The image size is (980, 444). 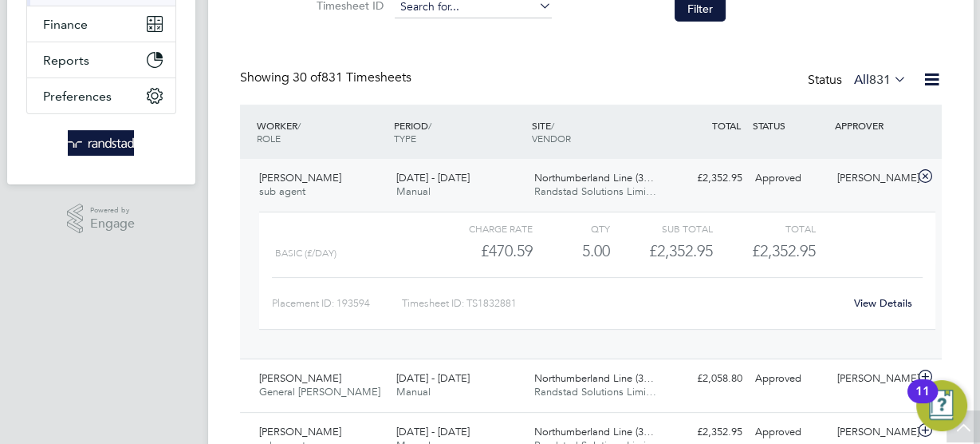 What do you see at coordinates (269, 138) in the screenshot?
I see `span: ROLE` at bounding box center [269, 138].